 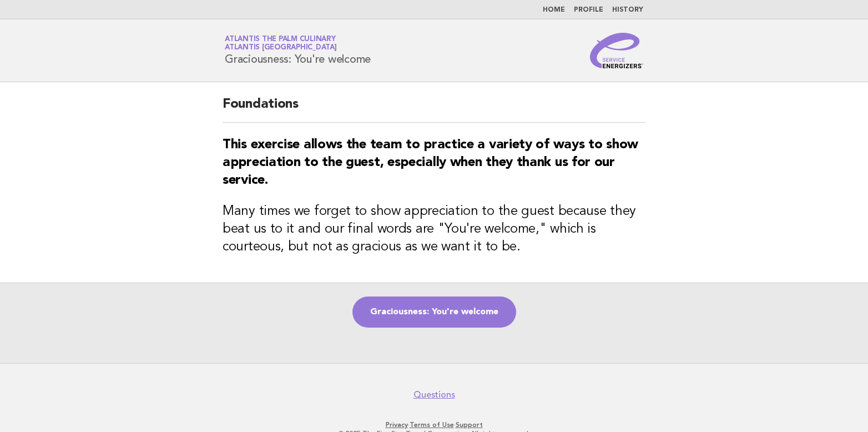 I want to click on a: History, so click(x=628, y=10).